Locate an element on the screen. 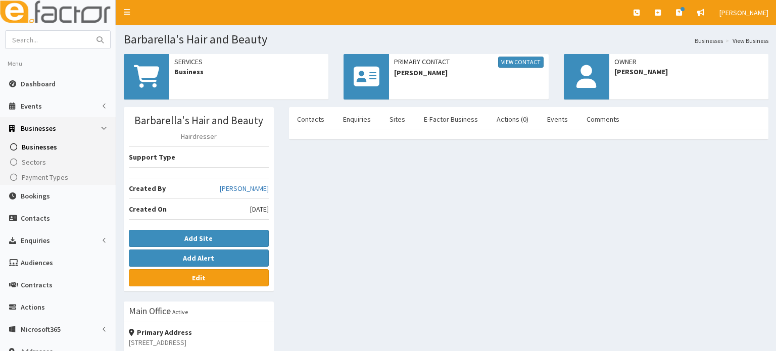  b: Created By is located at coordinates (147, 188).